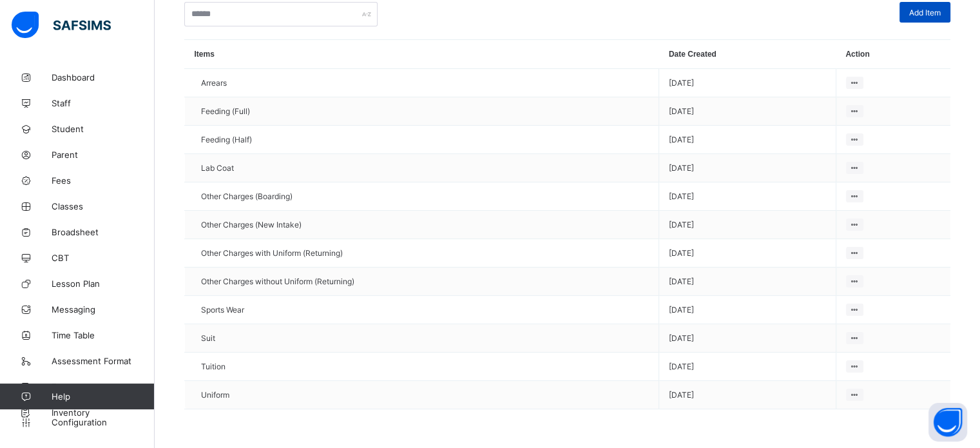 The image size is (980, 448). What do you see at coordinates (924, 12) in the screenshot?
I see `span: Add Item` at bounding box center [924, 12].